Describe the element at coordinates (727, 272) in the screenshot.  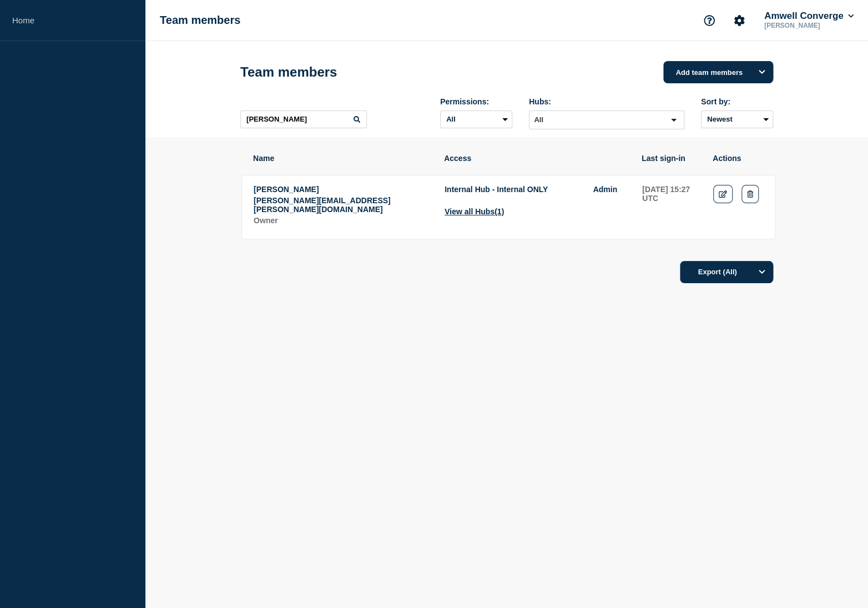
I see `button: Export (All)` at that location.